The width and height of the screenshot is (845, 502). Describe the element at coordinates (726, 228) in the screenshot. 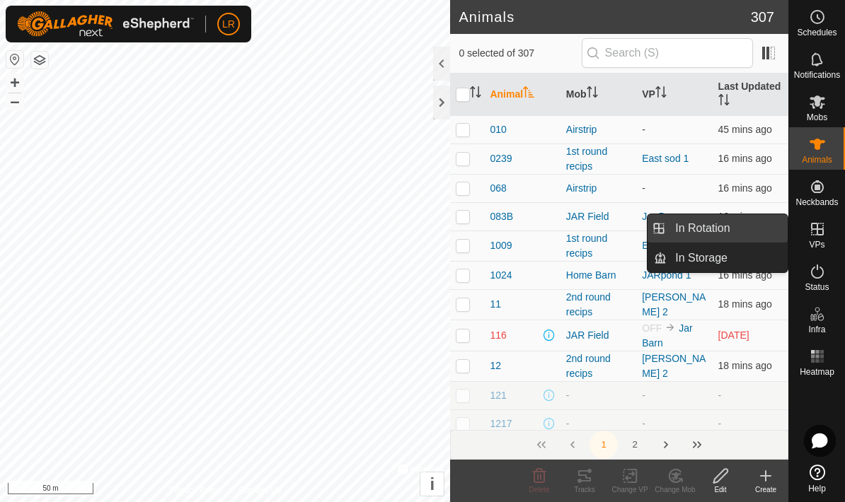

I see `a: In Rotation` at that location.